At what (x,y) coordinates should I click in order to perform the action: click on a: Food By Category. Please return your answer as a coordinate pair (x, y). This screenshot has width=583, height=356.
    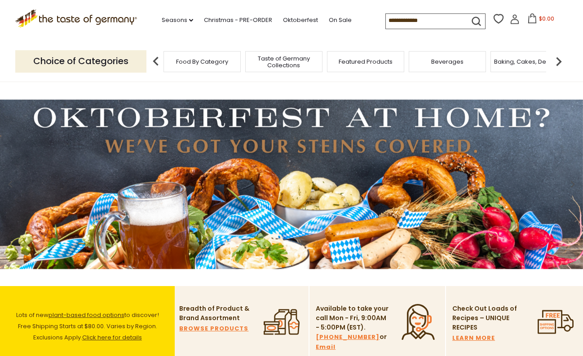
    Looking at the image, I should click on (202, 61).